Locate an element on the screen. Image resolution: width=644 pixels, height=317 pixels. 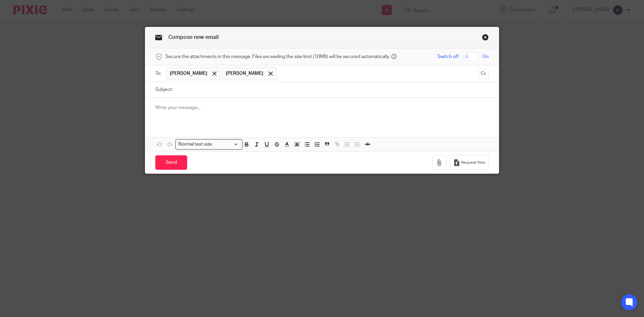
span: Secure the attachments in this message. Files exceeding the size limit (10MB) will be secured aut... is located at coordinates (278, 57).